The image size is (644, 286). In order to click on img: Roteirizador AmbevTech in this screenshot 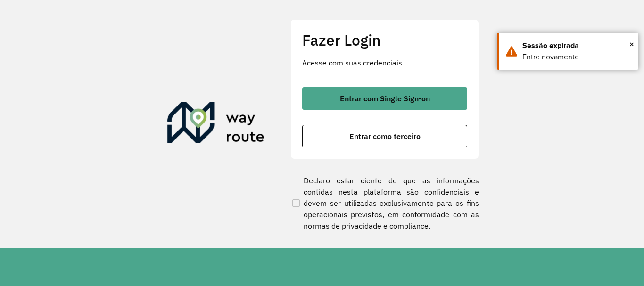, I will do `click(216, 124)`.